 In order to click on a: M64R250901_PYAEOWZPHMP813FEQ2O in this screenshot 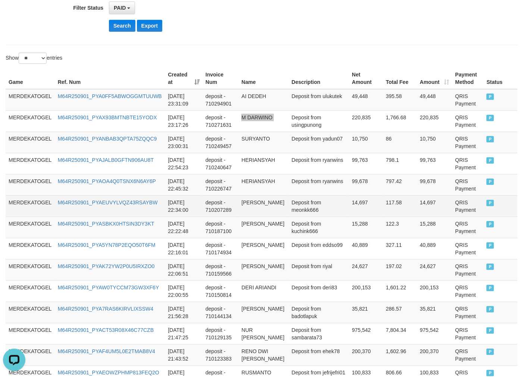, I will do `click(109, 373)`.